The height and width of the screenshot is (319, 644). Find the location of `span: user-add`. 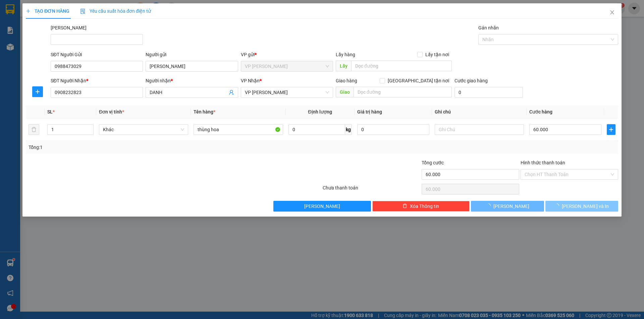

span: user-add is located at coordinates (231, 93).